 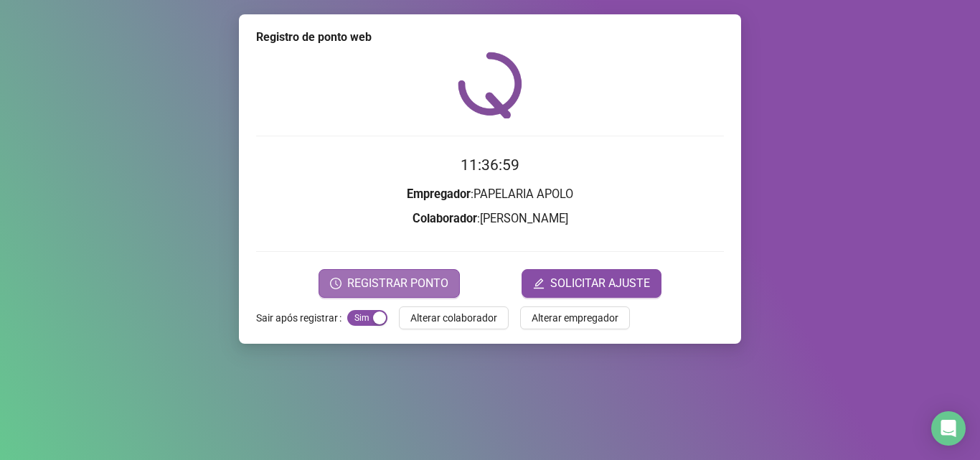 What do you see at coordinates (575, 317) in the screenshot?
I see `button: Alterar empregador` at bounding box center [575, 317].